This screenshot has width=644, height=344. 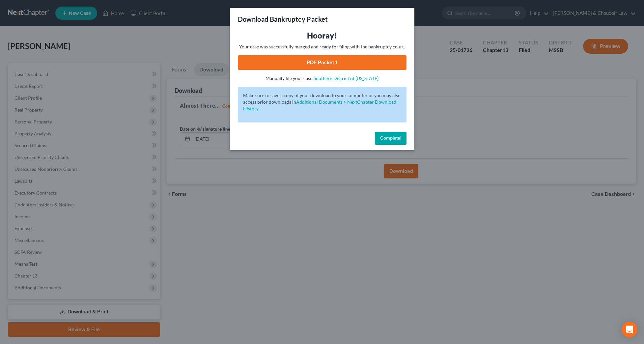 What do you see at coordinates (391, 139) in the screenshot?
I see `button: Complete!` at bounding box center [391, 139].